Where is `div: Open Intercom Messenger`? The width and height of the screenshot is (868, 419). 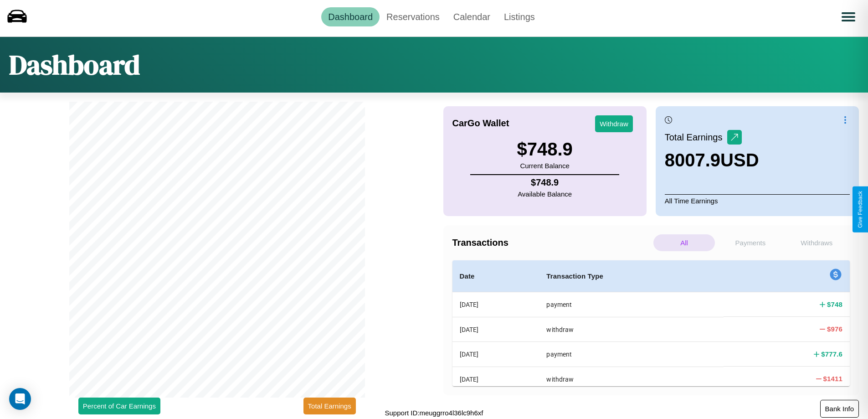
div: Open Intercom Messenger is located at coordinates (20, 399).